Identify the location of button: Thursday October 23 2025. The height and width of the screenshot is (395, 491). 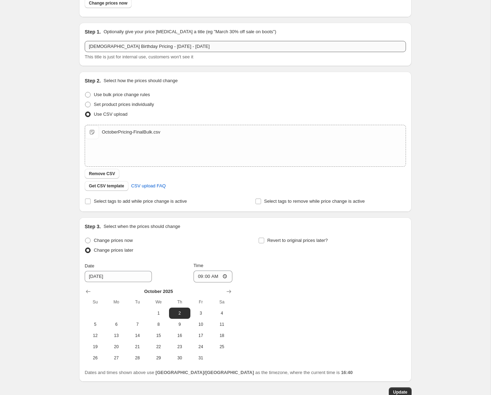
(180, 347).